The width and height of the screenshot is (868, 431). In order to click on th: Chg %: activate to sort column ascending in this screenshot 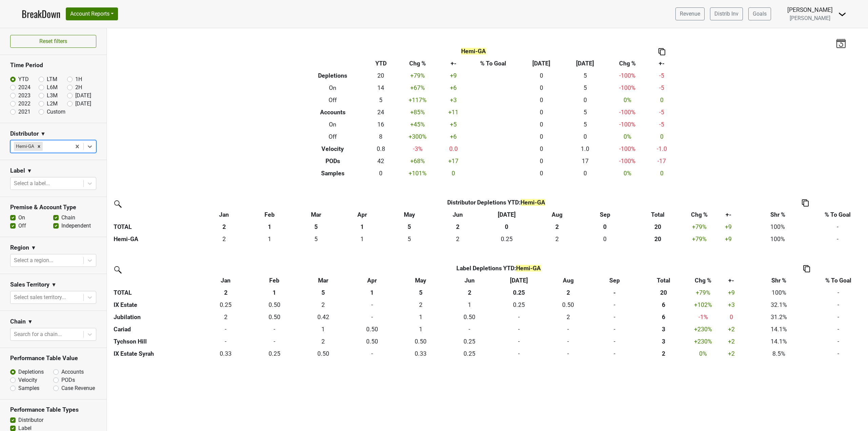, I will do `click(699, 214)`.